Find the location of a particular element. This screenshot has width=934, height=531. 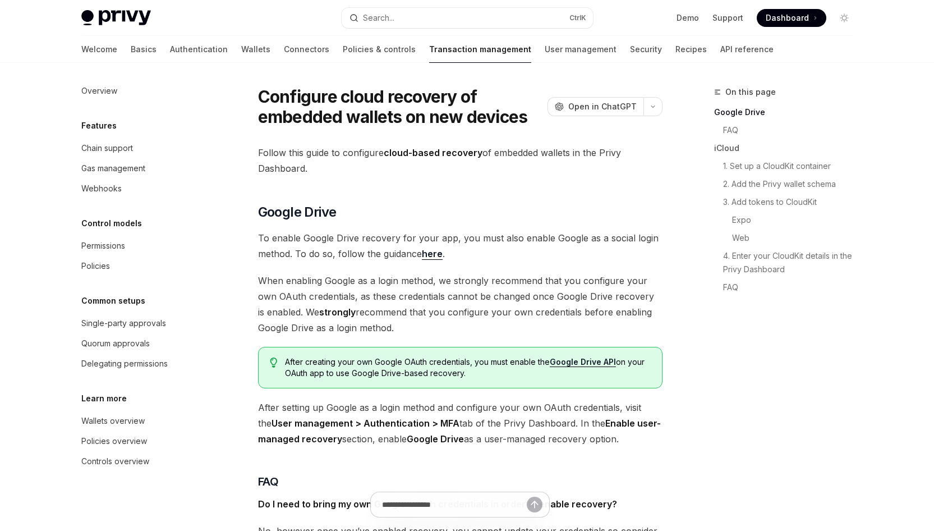

h5: Common setups is located at coordinates (113, 301).